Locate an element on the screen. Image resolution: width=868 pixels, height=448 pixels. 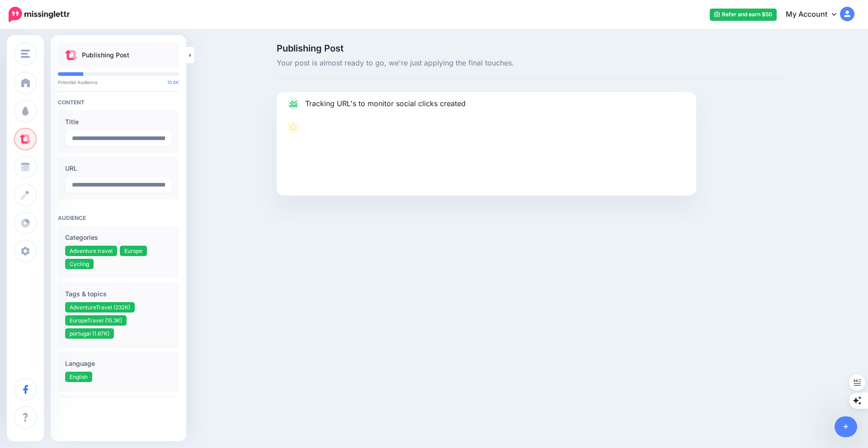
span: Cycling is located at coordinates (79, 263).